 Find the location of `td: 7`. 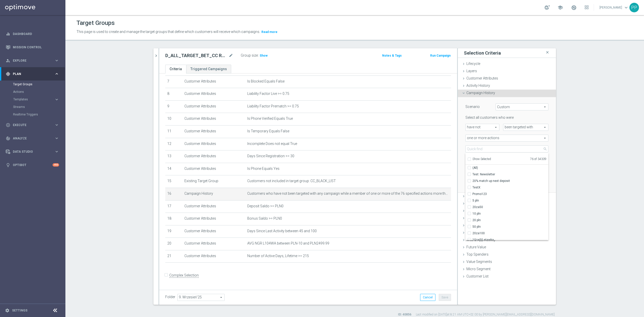

td: 7 is located at coordinates (174, 82).